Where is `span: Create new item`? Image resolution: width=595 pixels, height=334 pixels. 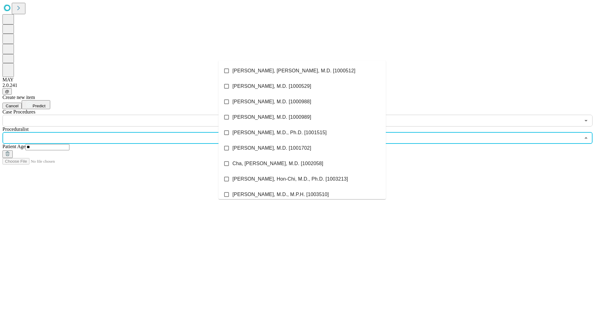 span: Create new item is located at coordinates (19, 97).